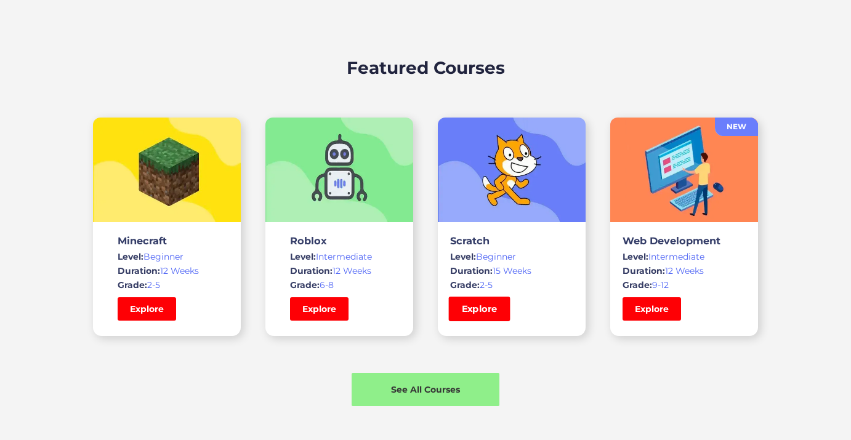  Describe the element at coordinates (736, 127) in the screenshot. I see `div: NEW` at that location.